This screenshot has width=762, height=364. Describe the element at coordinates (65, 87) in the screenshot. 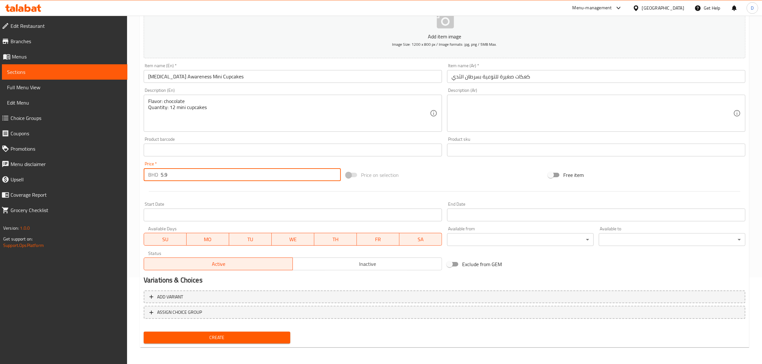

I see `span: Full Menu View` at that location.